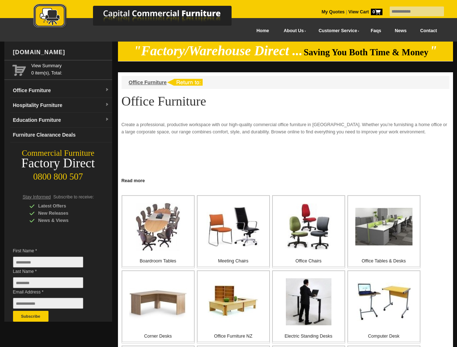 The image size is (457, 347). Describe the element at coordinates (64, 206) in the screenshot. I see `div: Latest Offers` at that location.